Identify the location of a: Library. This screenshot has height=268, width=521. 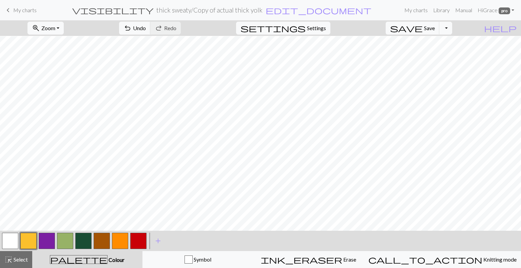
(442, 10).